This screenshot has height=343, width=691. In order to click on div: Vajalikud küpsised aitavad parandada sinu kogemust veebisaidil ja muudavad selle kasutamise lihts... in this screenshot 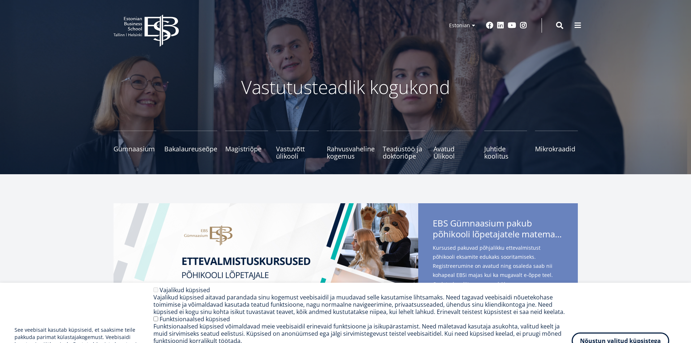, I will do `click(362, 304)`.